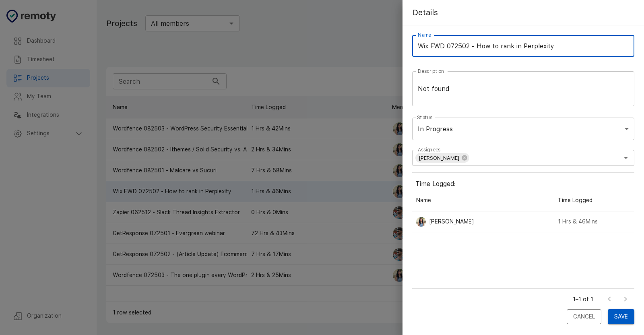 The height and width of the screenshot is (335, 644). Describe the element at coordinates (622, 316) in the screenshot. I see `button: Save` at that location.